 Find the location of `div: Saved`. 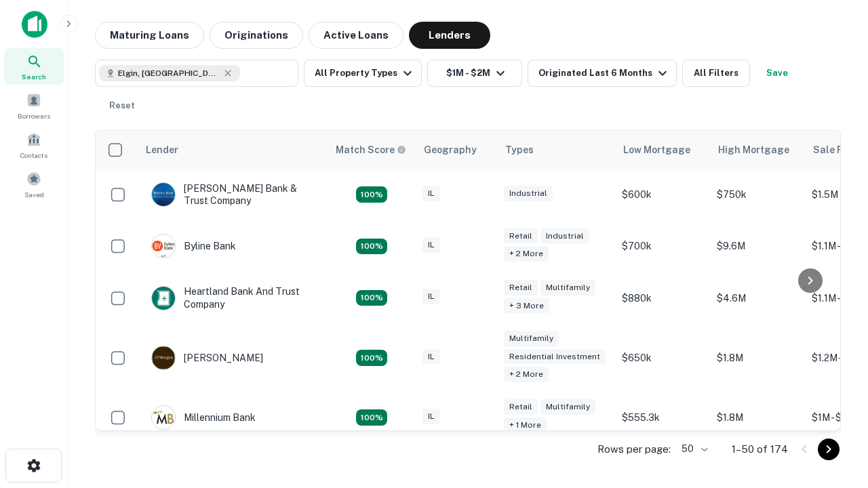

div: Saved is located at coordinates (34, 184).